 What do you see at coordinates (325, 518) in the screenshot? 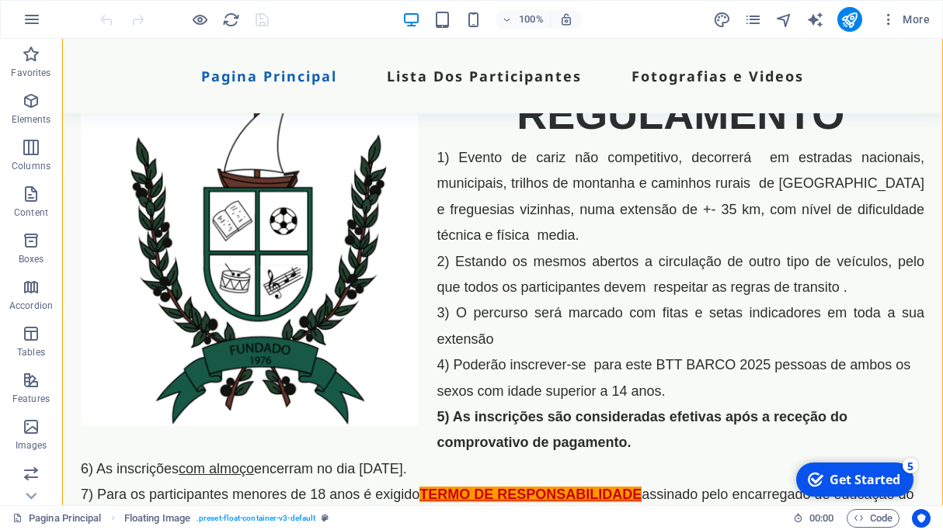
I see `i: This element is a customizable preset` at bounding box center [325, 518].